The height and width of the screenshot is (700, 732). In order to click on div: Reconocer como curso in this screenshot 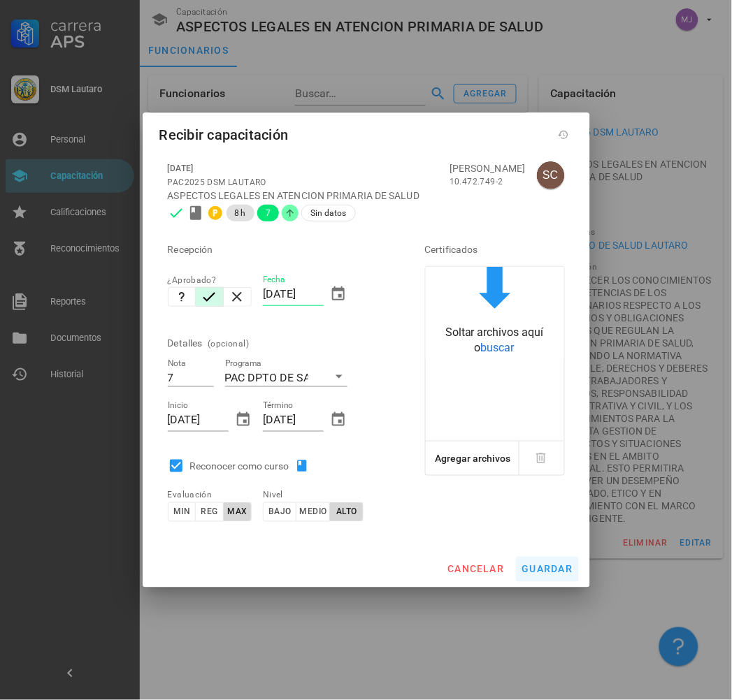, I will do `click(252, 466)`.